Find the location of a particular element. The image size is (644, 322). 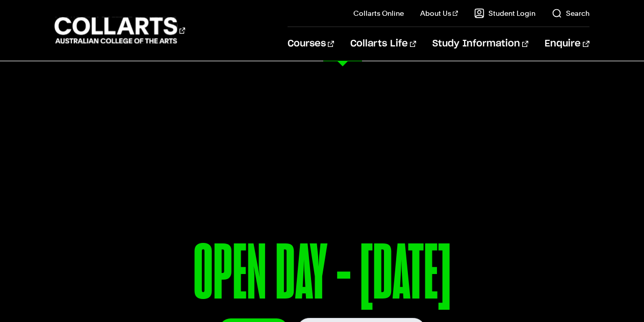

a: About Us is located at coordinates (439, 13).